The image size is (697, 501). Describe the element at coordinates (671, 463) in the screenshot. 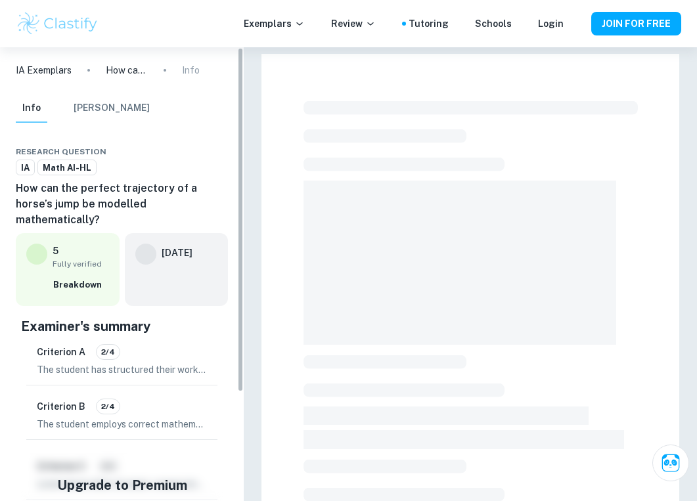

I see `button: Ask Clai` at that location.